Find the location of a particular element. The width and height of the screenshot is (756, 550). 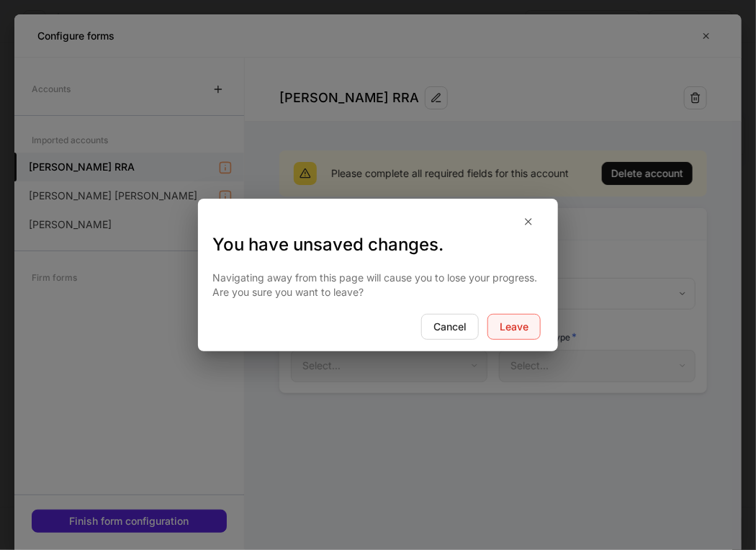

p: Navigating away from this page will cause you to lose your progress. Are you sure you want to leave? is located at coordinates (378, 285).